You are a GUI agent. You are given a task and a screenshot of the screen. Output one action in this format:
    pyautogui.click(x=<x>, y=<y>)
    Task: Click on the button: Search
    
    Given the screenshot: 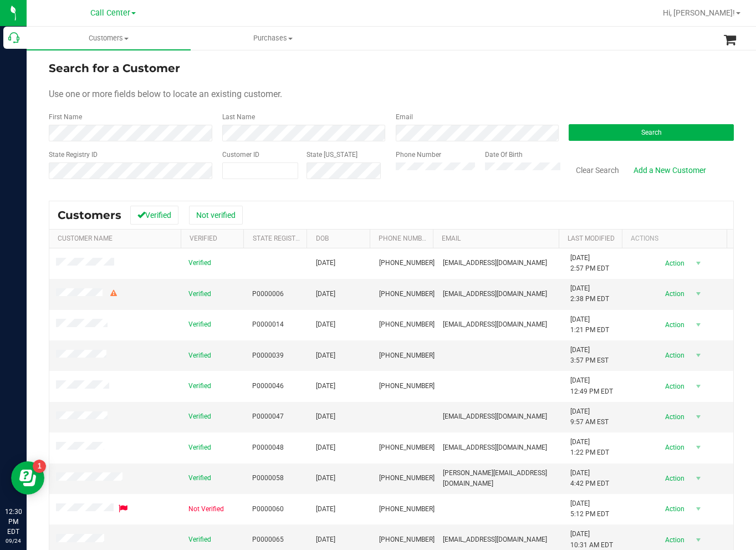 What is the action you would take?
    pyautogui.click(x=652, y=132)
    